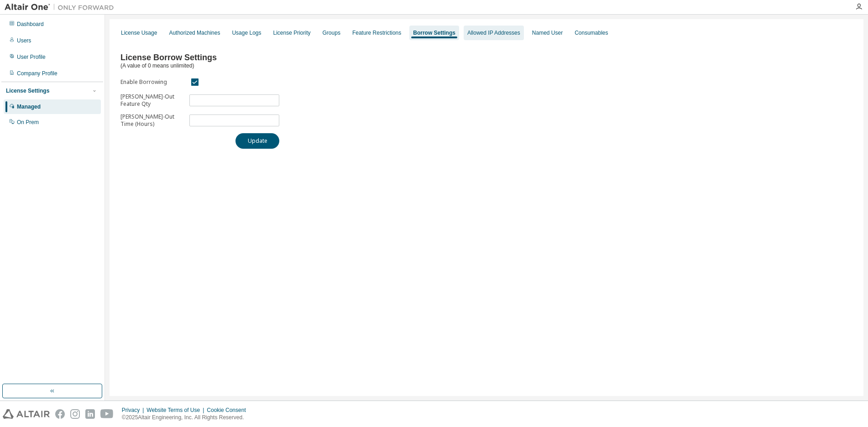 The height and width of the screenshot is (427, 868). What do you see at coordinates (257, 141) in the screenshot?
I see `button: Update` at bounding box center [257, 141].